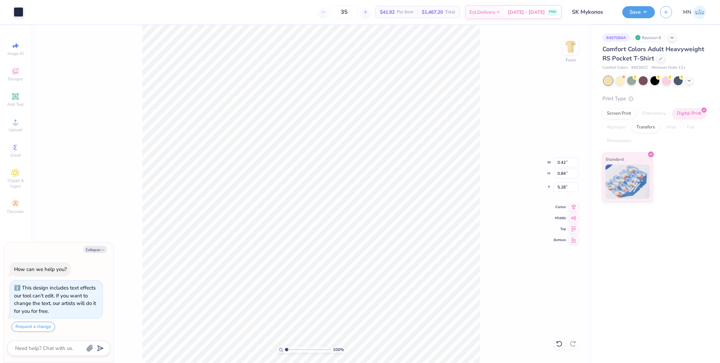 The width and height of the screenshot is (720, 363). I want to click on a: MN, so click(695, 12).